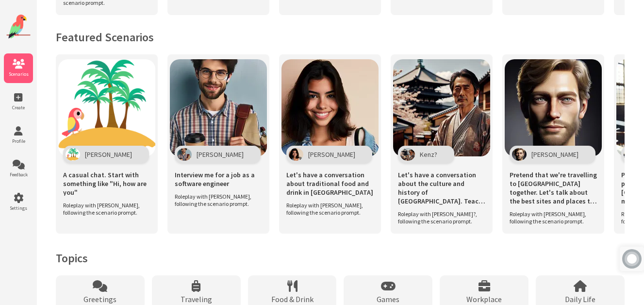 This screenshot has height=305, width=644. I want to click on span: Greetings, so click(100, 299).